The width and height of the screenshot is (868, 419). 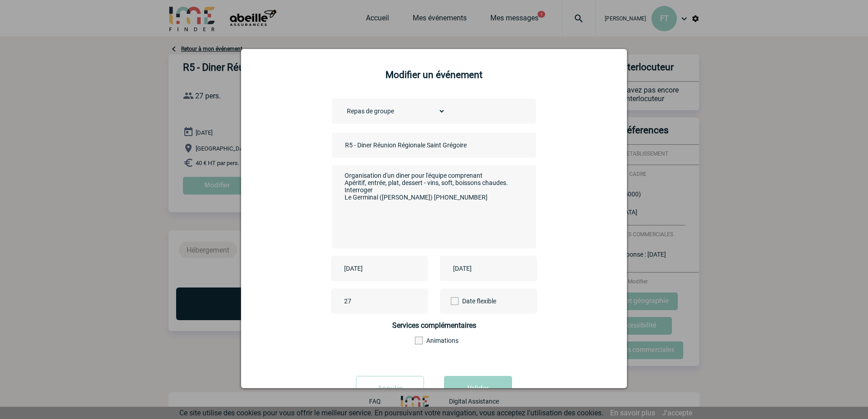 I want to click on h4: Services complémentaires, so click(x=434, y=325).